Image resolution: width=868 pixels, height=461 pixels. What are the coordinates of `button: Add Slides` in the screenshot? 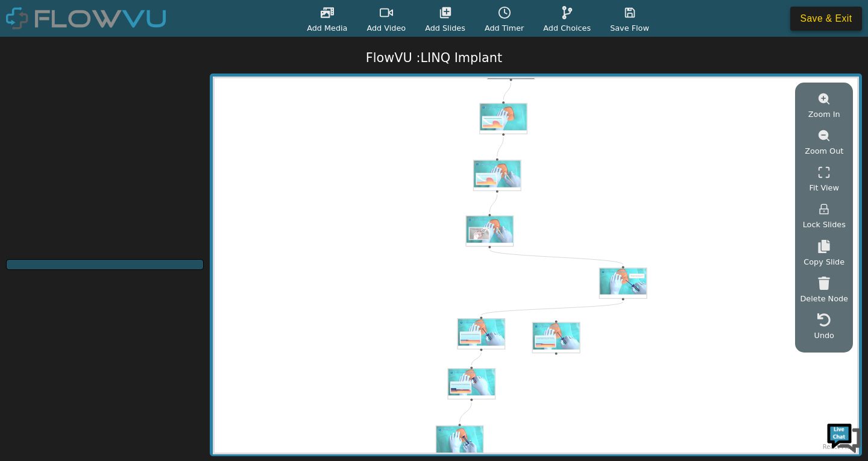 It's located at (445, 18).